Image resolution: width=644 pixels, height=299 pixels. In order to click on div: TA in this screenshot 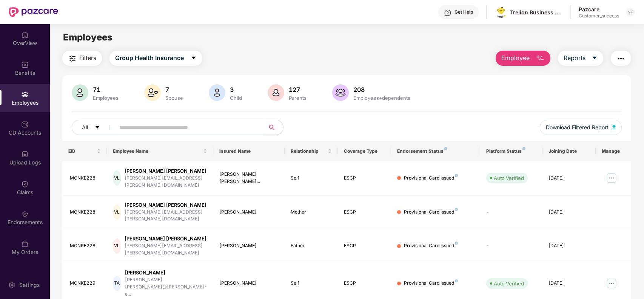, I will do `click(117, 283)`.